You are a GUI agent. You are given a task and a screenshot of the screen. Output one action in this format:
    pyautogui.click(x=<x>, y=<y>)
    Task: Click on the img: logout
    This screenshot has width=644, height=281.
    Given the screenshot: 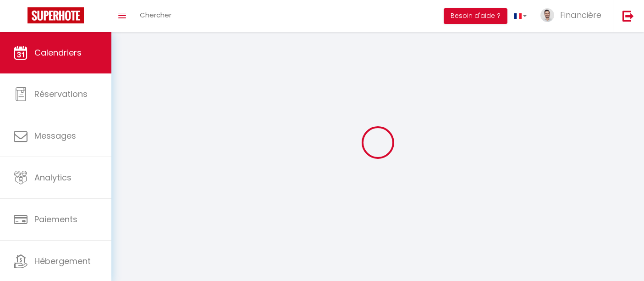 What is the action you would take?
    pyautogui.click(x=628, y=16)
    